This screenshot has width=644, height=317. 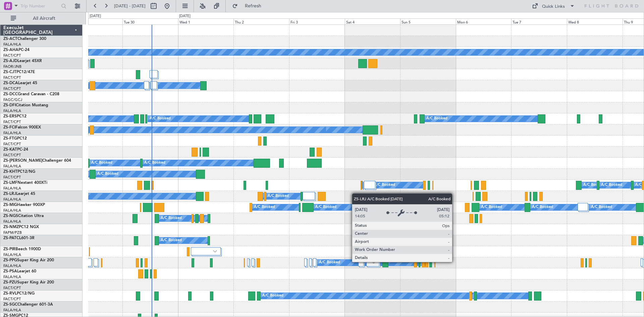 I want to click on span: ZS-FTG, so click(x=10, y=139).